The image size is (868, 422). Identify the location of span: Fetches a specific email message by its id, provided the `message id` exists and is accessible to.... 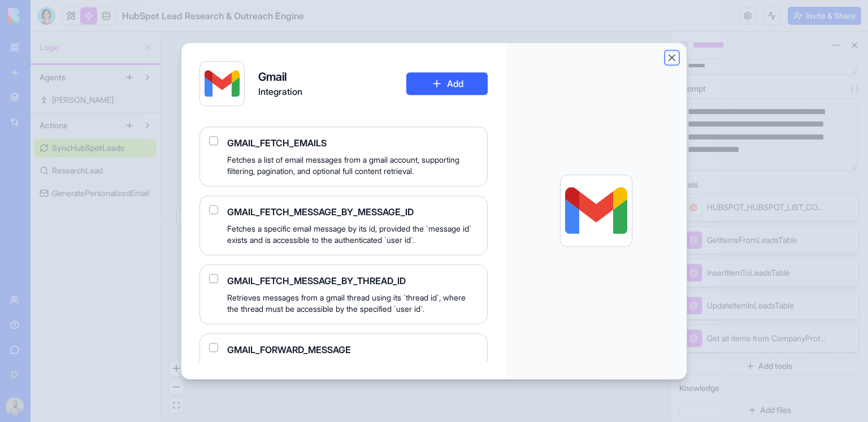
(353, 235).